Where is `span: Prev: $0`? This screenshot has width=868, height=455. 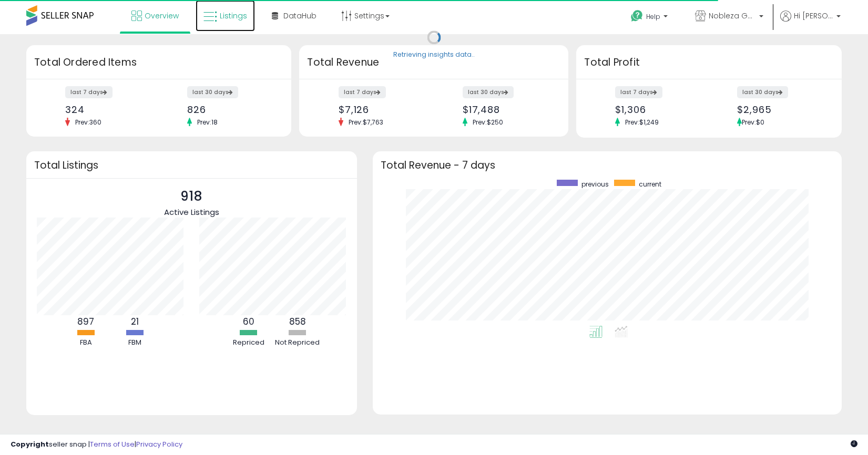 span: Prev: $0 is located at coordinates (753, 122).